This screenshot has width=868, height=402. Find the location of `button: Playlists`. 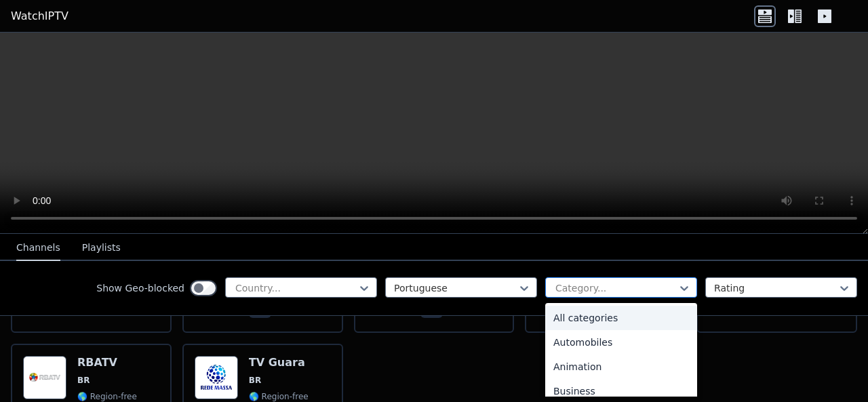

button: Playlists is located at coordinates (101, 248).